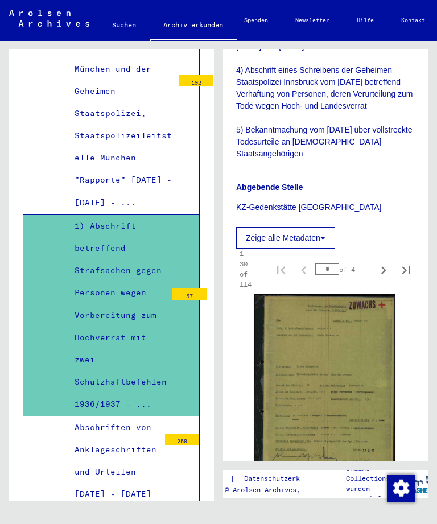 The width and height of the screenshot is (437, 524). Describe the element at coordinates (261, 490) in the screenshot. I see `p: Copyright © Arolsen Archives, 2021` at that location.